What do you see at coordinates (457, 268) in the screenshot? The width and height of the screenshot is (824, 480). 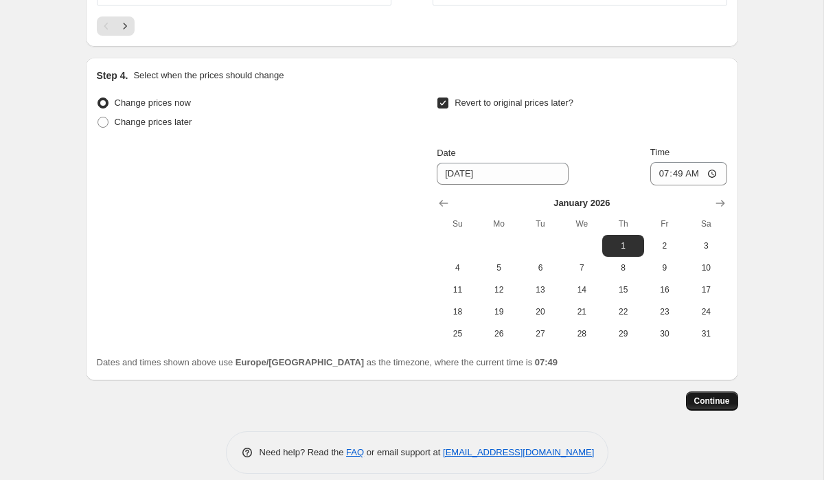 I see `span: 4` at bounding box center [457, 268].